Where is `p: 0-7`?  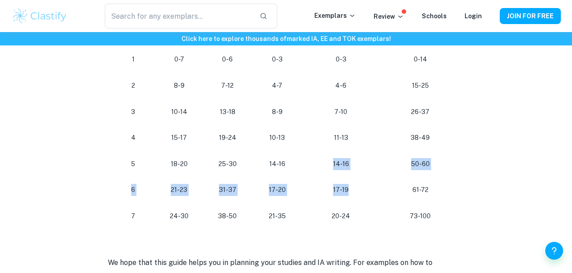
p: 0-7 is located at coordinates (179, 59).